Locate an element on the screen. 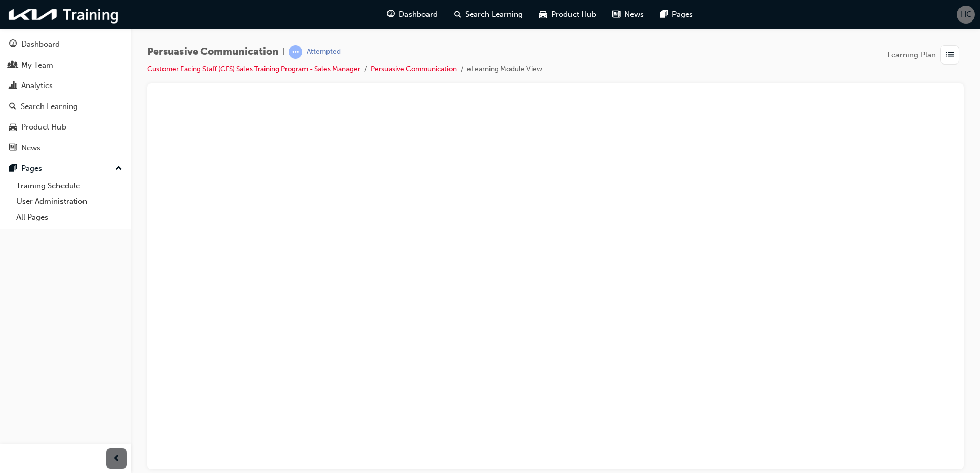 Image resolution: width=980 pixels, height=473 pixels. a: Training Schedule is located at coordinates (69, 186).